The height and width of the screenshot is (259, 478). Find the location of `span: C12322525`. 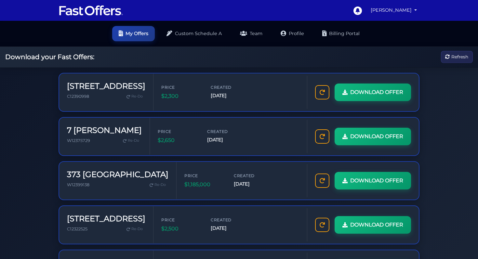

span: C12322525 is located at coordinates (77, 229).